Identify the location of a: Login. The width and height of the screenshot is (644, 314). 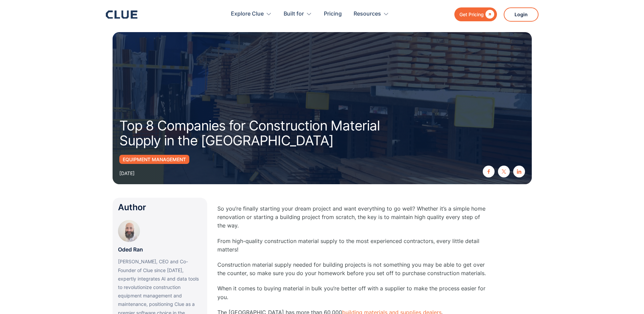
(521, 14).